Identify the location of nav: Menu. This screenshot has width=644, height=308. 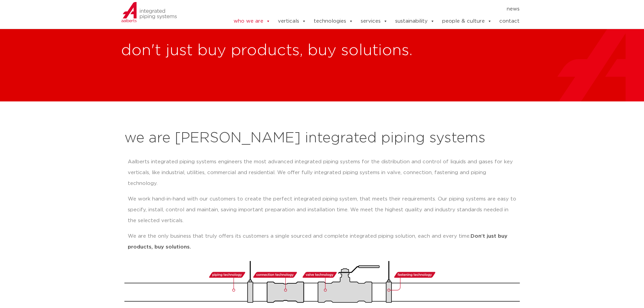
(366, 9).